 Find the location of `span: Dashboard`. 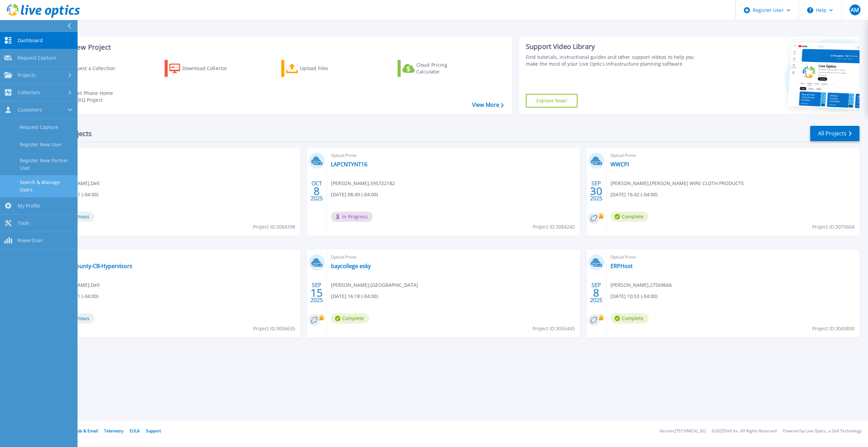

span: Dashboard is located at coordinates (30, 41).